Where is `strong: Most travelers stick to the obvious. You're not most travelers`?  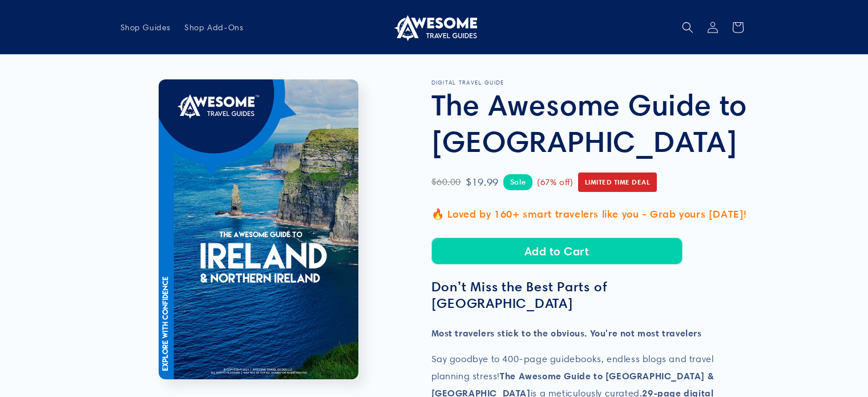
strong: Most travelers stick to the obvious. You're not most travelers is located at coordinates (567, 333).